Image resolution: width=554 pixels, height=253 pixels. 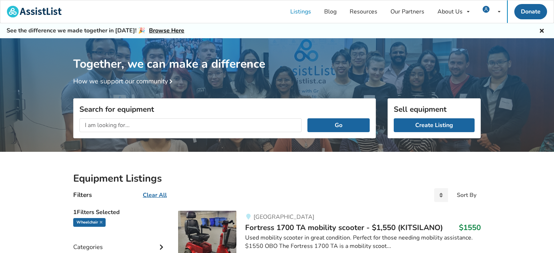 I want to click on a: Listings, so click(x=300, y=12).